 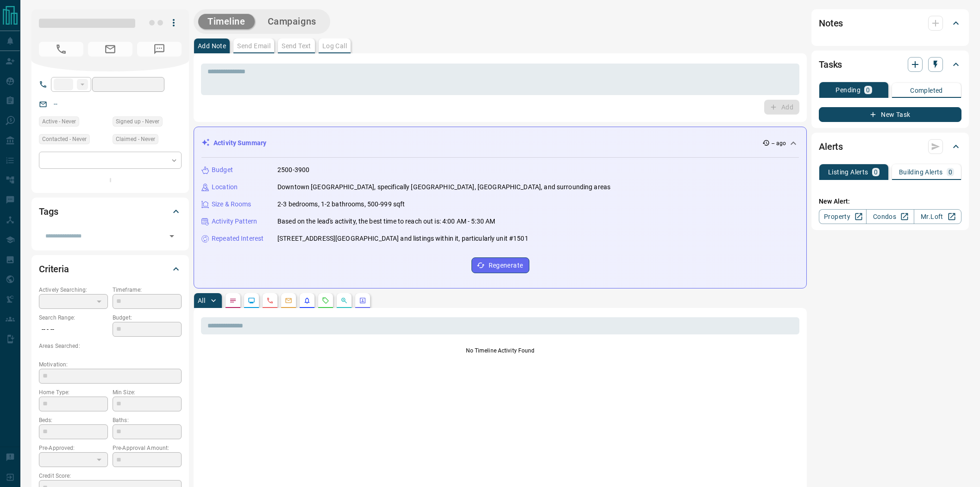 What do you see at coordinates (500, 265) in the screenshot?
I see `button: Regenerate` at bounding box center [500, 265].